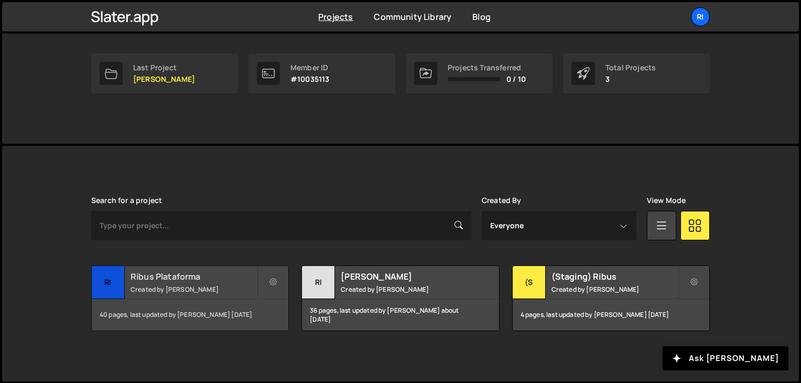 The height and width of the screenshot is (383, 801). What do you see at coordinates (631, 68) in the screenshot?
I see `div: Total Projects` at bounding box center [631, 68].